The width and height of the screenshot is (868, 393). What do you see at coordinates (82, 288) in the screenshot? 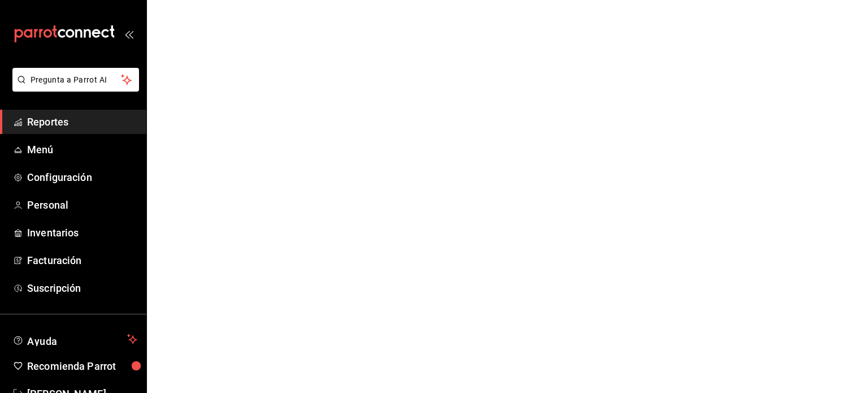
I see `span: Suscripción` at bounding box center [82, 288].